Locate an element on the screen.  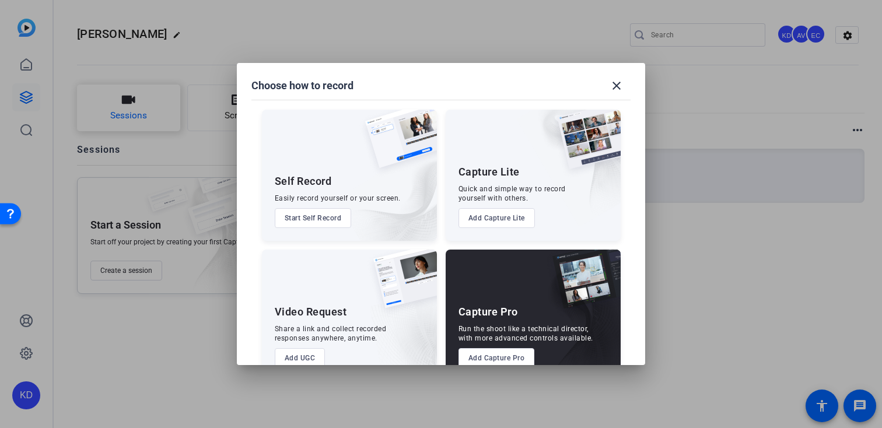
div: Video Request is located at coordinates (311, 312).